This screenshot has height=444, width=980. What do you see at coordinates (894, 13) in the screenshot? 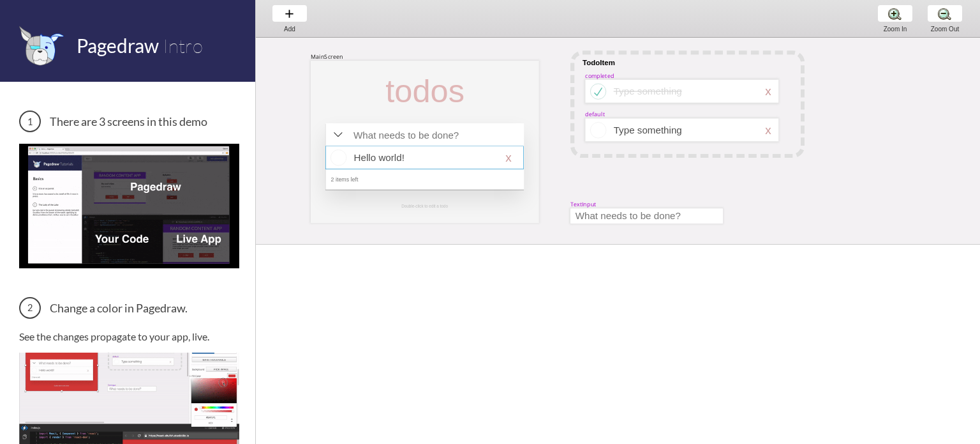
I see `img: zoom-plus.png` at bounding box center [894, 13].